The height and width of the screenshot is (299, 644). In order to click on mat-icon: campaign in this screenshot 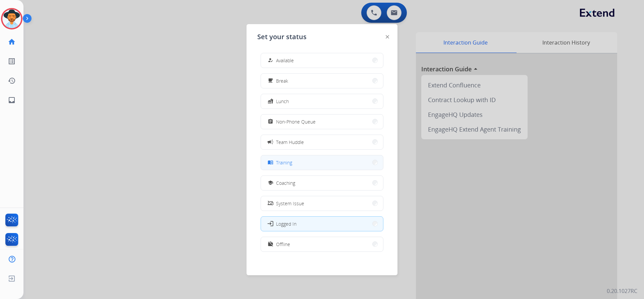, I will do `click(271, 142)`.